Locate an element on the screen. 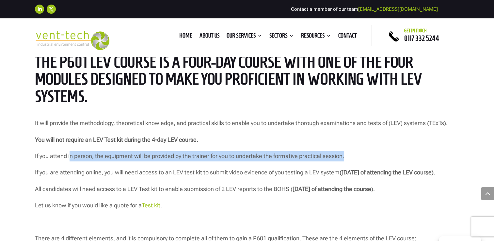 The width and height of the screenshot is (494, 241). p: All candidates will need access to a LEV Test kit to enable submission of 2 LEV reports to the BO... is located at coordinates (247, 192).